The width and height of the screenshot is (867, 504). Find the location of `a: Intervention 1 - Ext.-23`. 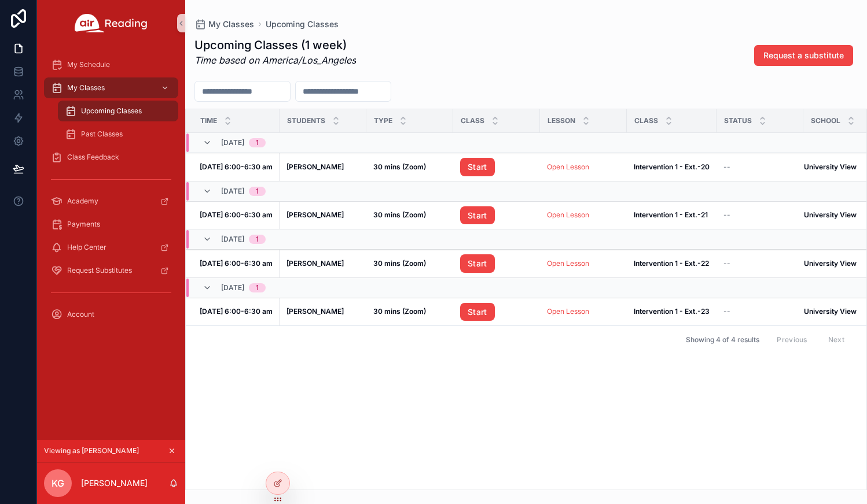

a: Intervention 1 - Ext.-23 is located at coordinates (671, 311).